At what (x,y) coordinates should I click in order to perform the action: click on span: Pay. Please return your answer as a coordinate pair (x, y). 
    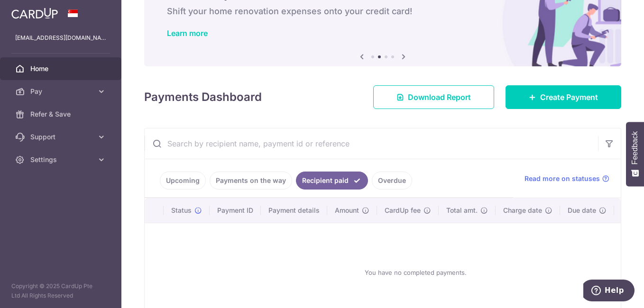
    Looking at the image, I should click on (62, 91).